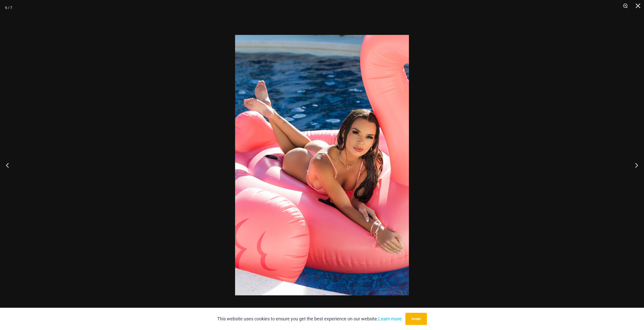 This screenshot has height=330, width=644. I want to click on button: Accept, so click(416, 319).